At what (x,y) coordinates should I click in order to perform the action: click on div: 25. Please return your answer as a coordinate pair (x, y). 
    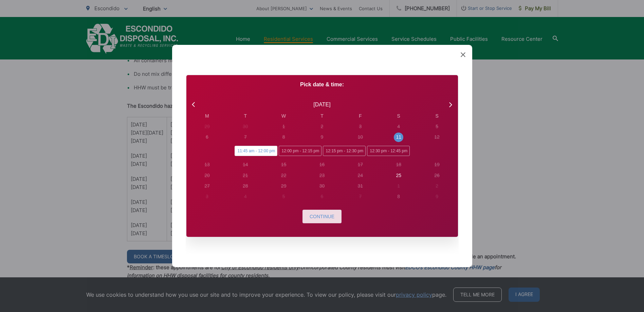
    Looking at the image, I should click on (399, 175).